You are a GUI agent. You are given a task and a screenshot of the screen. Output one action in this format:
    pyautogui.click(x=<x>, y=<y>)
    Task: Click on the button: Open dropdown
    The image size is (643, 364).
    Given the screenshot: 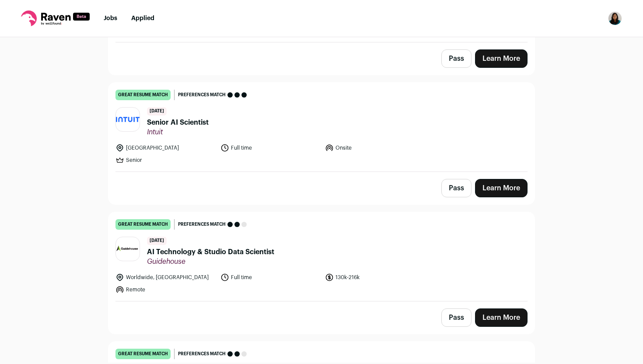 What is the action you would take?
    pyautogui.click(x=615, y=18)
    